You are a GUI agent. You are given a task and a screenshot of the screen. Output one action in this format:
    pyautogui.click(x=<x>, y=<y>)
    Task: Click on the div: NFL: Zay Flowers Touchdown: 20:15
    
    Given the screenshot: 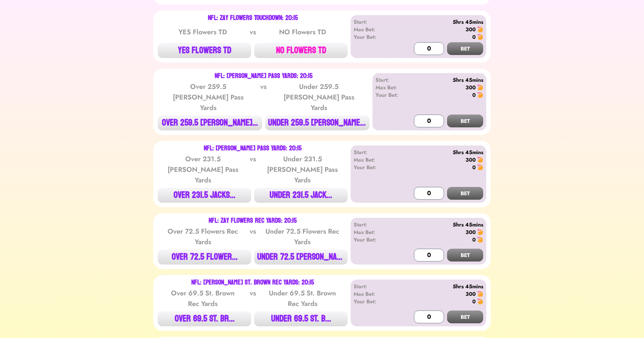 What is the action you would take?
    pyautogui.click(x=253, y=18)
    